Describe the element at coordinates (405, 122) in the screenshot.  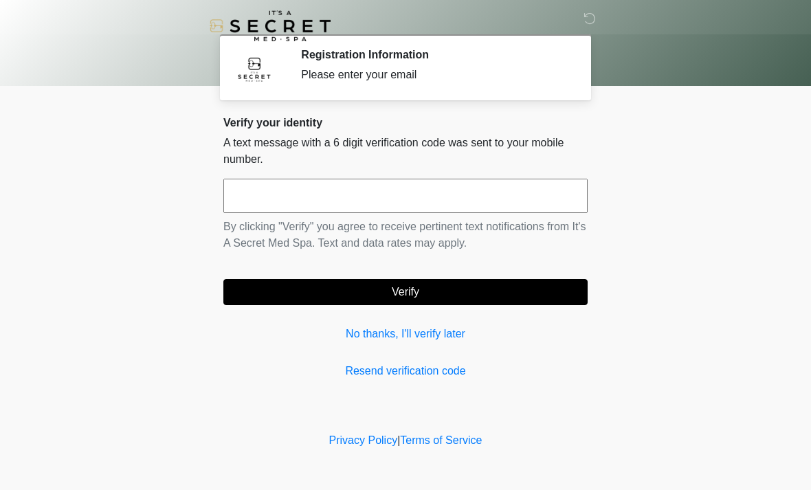
I see `h2: Verify your identity` at that location.